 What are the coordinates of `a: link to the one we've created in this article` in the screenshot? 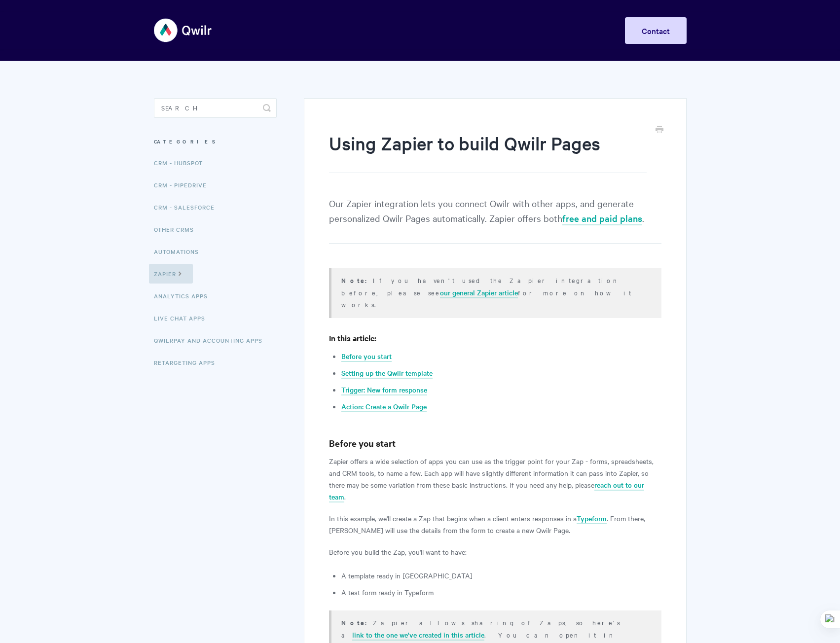 It's located at (418, 635).